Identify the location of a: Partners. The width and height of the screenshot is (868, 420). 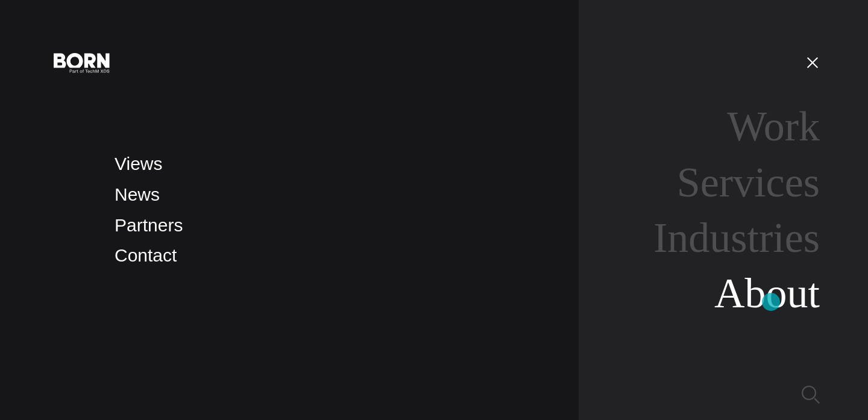
(148, 225).